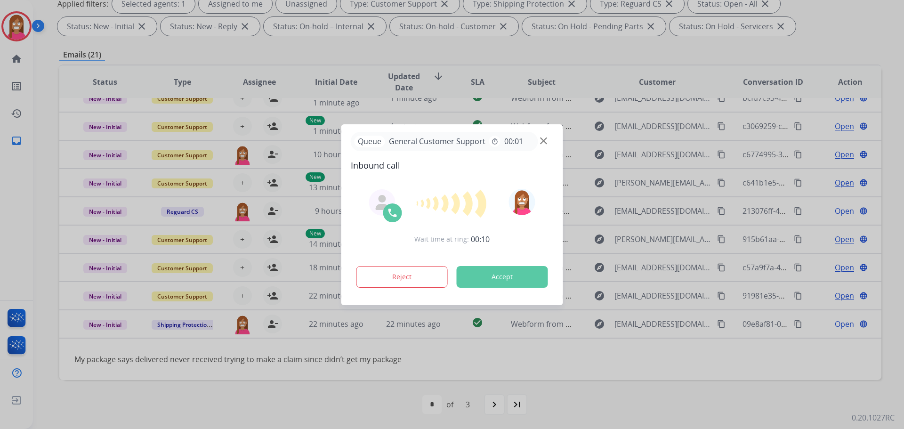  Describe the element at coordinates (513, 141) in the screenshot. I see `span: 00:01` at that location.